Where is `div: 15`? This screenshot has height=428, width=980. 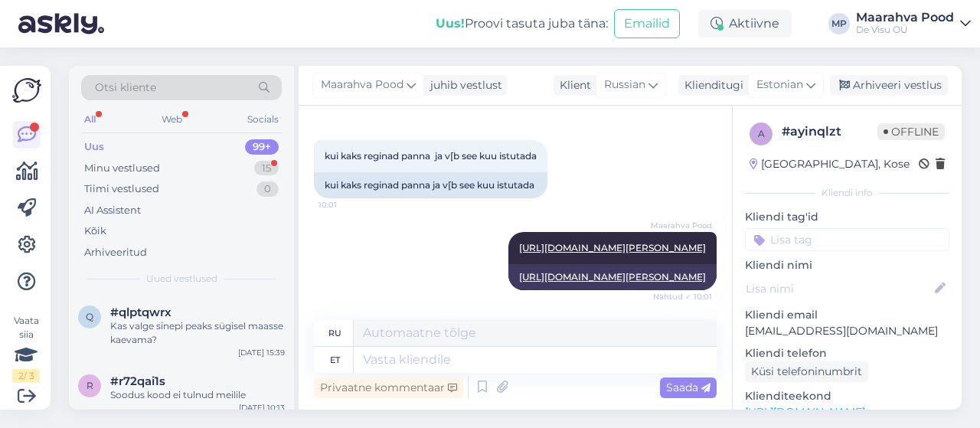 div: 15 is located at coordinates (266, 169).